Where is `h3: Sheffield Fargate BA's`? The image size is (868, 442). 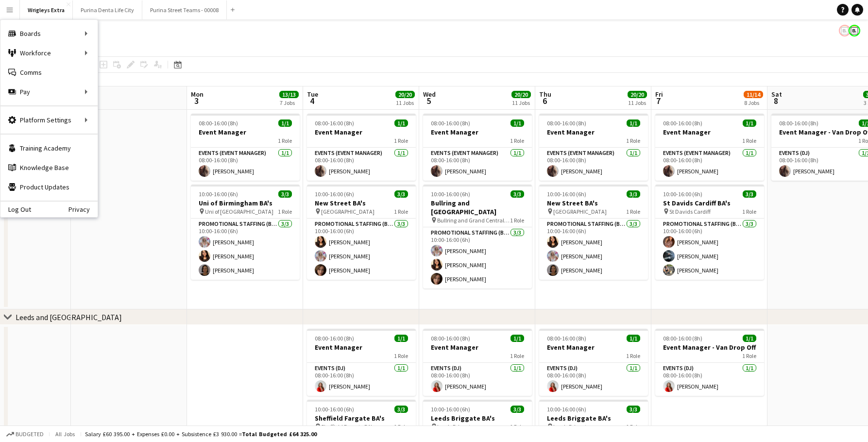 h3: Sheffield Fargate BA's is located at coordinates (361, 418).